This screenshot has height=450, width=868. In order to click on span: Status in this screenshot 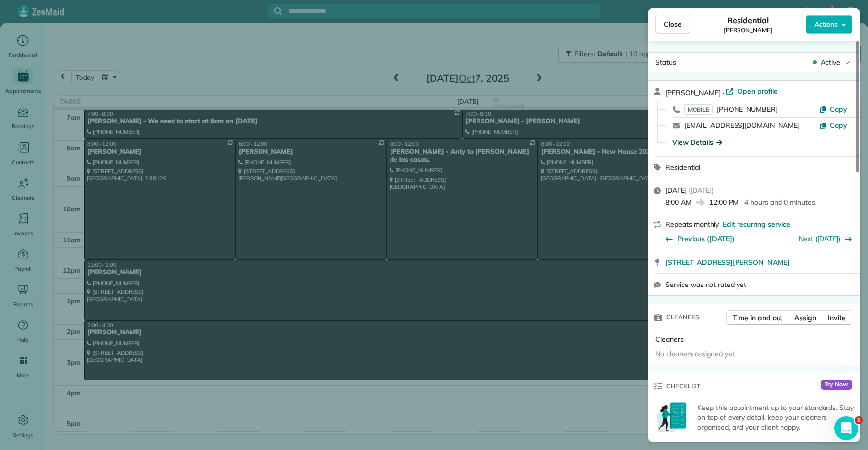, I will do `click(666, 62)`.